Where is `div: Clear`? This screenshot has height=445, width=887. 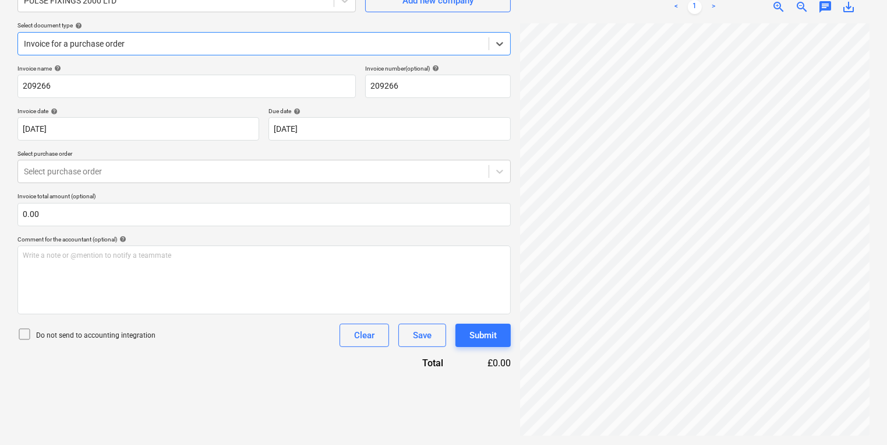 div: Clear is located at coordinates (364, 335).